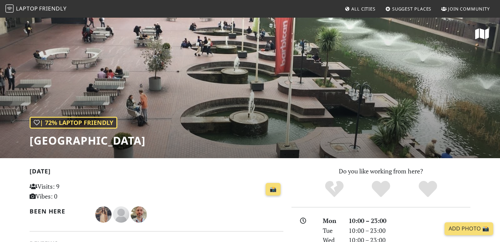 The image size is (500, 242). What do you see at coordinates (408, 9) in the screenshot?
I see `a: Suggest Places` at bounding box center [408, 9].